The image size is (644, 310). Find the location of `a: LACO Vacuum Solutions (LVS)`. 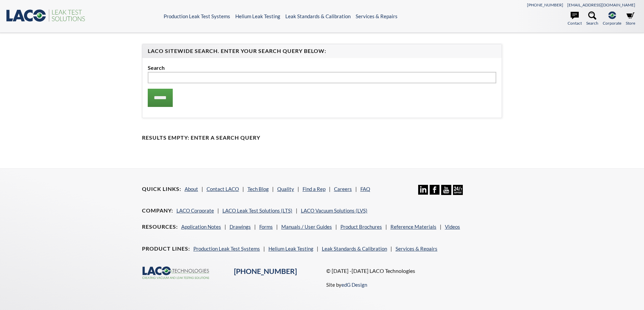

a: LACO Vacuum Solutions (LVS) is located at coordinates (334, 210).